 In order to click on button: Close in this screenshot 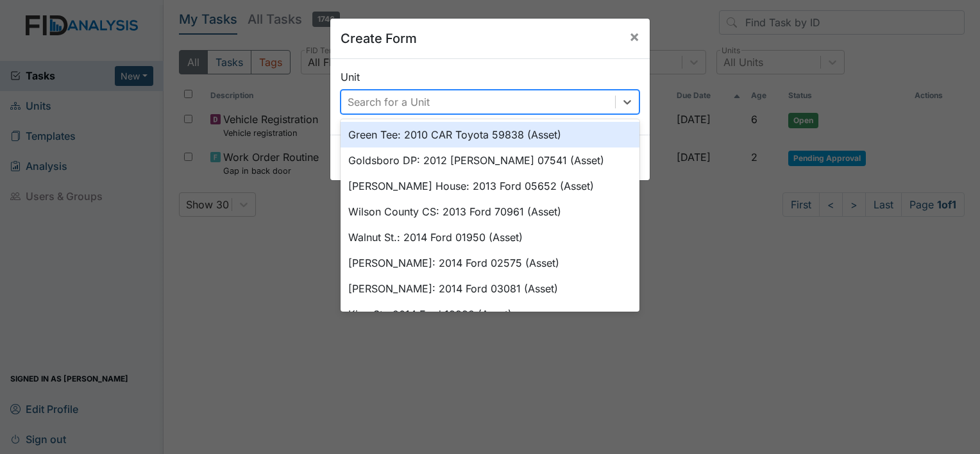, I will do `click(634, 36)`.